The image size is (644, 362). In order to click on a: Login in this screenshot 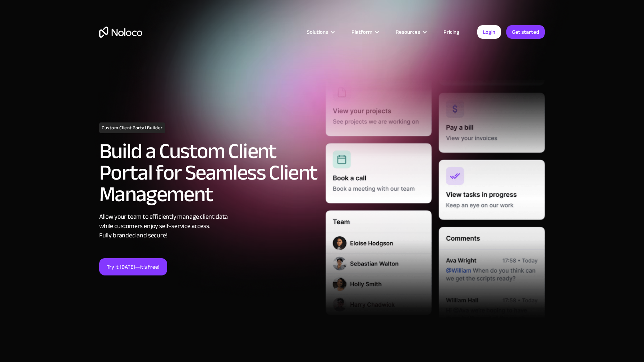, I will do `click(489, 32)`.